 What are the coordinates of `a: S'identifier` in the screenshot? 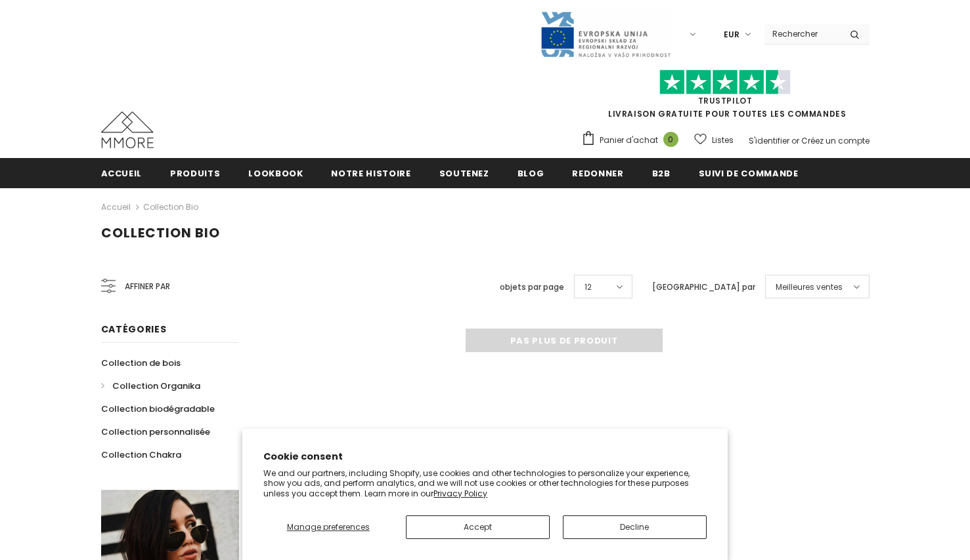 It's located at (769, 141).